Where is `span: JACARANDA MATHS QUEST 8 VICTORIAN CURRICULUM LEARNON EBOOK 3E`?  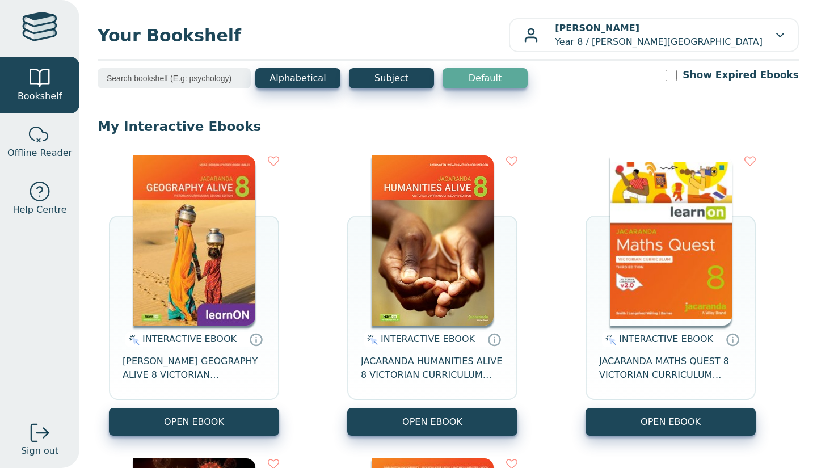
span: JACARANDA MATHS QUEST 8 VICTORIAN CURRICULUM LEARNON EBOOK 3E is located at coordinates (670, 368).